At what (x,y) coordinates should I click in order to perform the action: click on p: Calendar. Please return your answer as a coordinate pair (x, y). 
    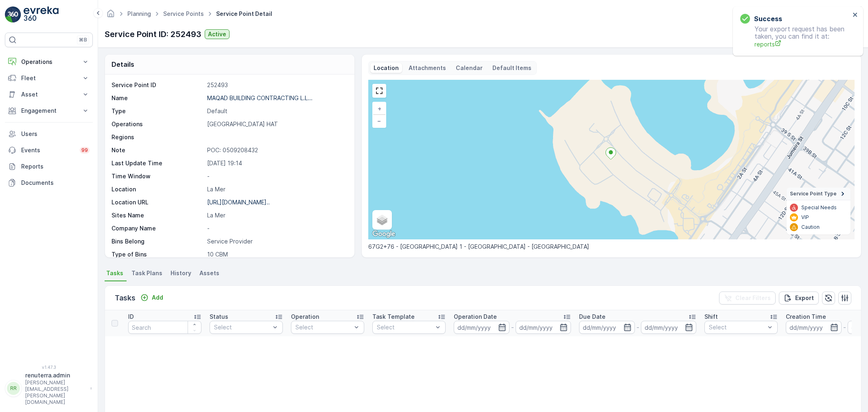
    Looking at the image, I should click on (469, 68).